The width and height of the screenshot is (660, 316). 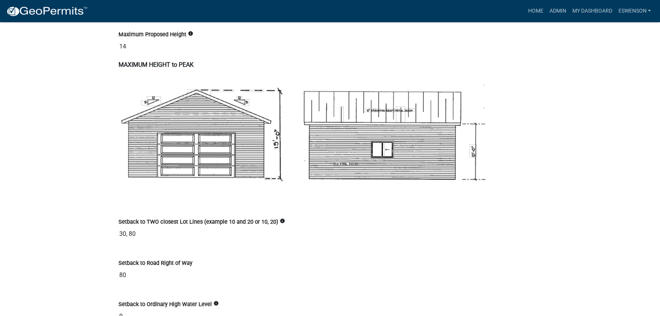 What do you see at coordinates (535, 11) in the screenshot?
I see `a: Home` at bounding box center [535, 11].